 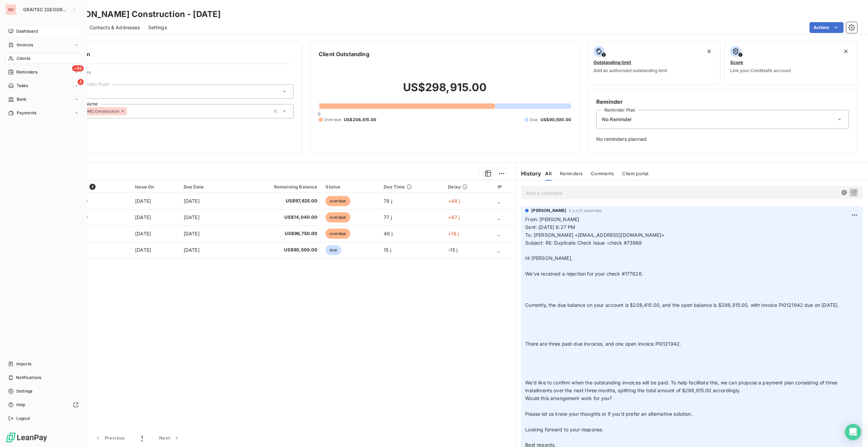 I want to click on button: ScoreLink your Creditsafe account, so click(x=791, y=63).